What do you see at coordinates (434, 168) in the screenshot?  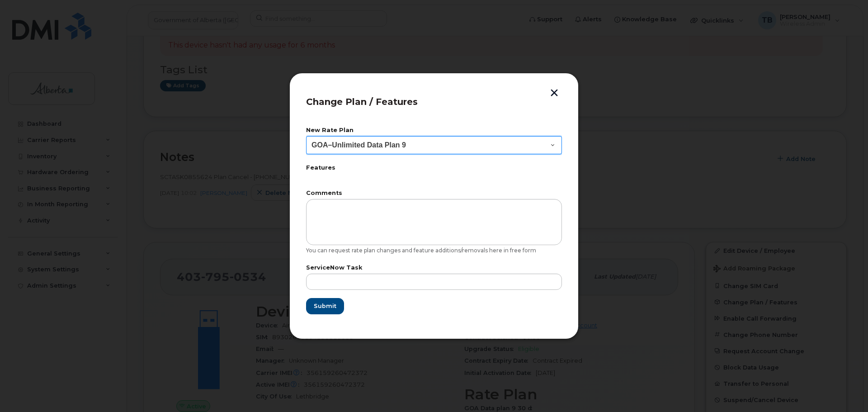 I see `label: Features` at bounding box center [434, 168].